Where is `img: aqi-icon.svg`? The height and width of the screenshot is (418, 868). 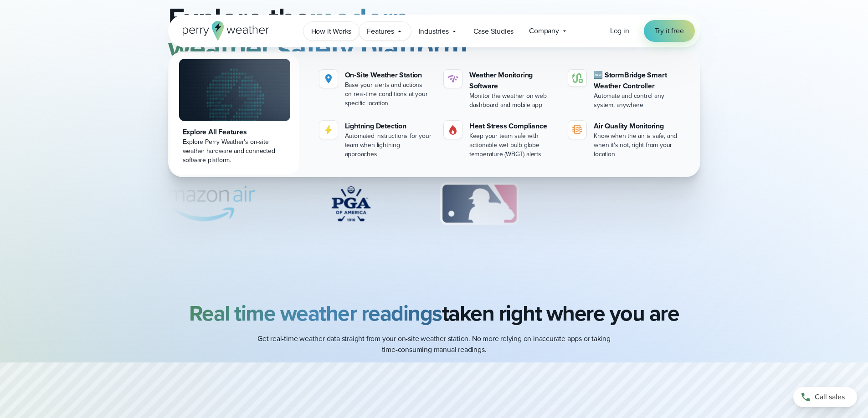
img: aqi-icon.svg is located at coordinates (577, 130).